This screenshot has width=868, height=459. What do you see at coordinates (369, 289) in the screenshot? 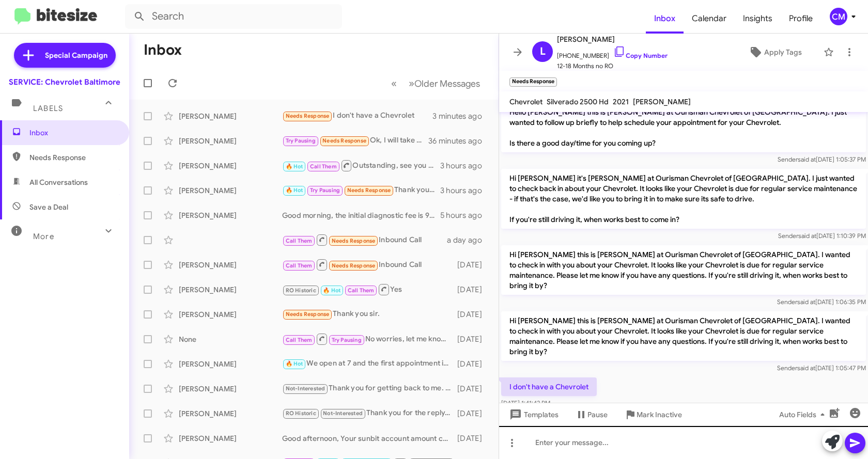
I see `div: Yes` at bounding box center [369, 289].